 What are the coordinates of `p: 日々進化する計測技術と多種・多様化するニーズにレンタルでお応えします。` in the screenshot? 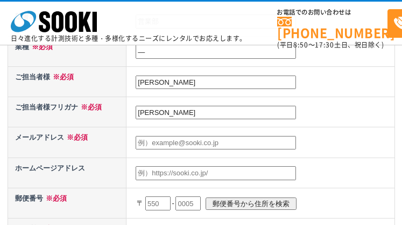 It's located at (129, 38).